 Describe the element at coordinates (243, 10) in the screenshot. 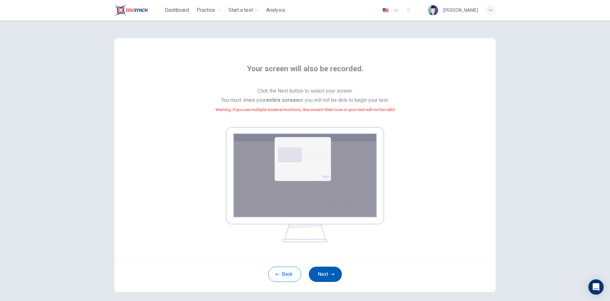

I see `button: Start a test` at that location.